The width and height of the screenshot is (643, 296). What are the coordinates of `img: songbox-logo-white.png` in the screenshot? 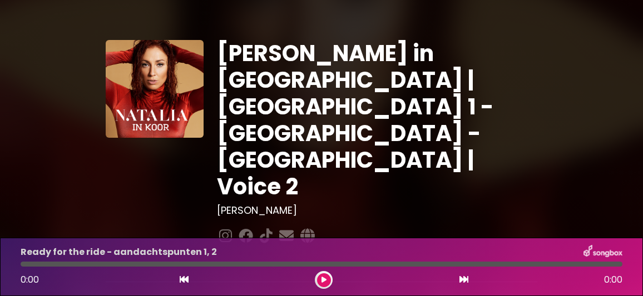 It's located at (603, 252).